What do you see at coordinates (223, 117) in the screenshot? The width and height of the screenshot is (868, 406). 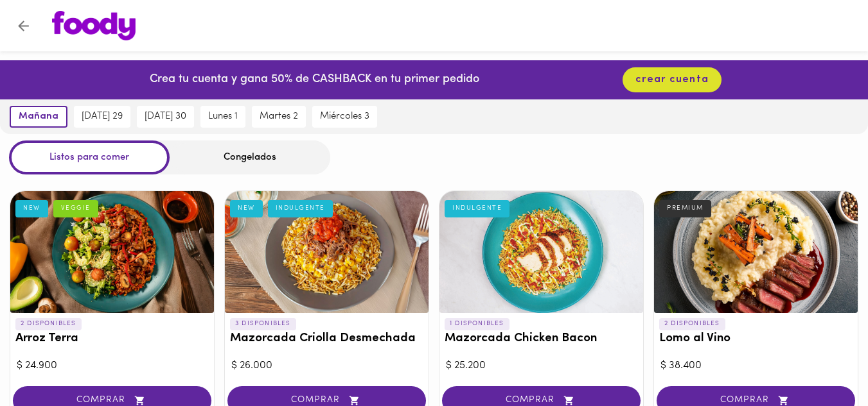 I see `button: lunes 1` at bounding box center [223, 117].